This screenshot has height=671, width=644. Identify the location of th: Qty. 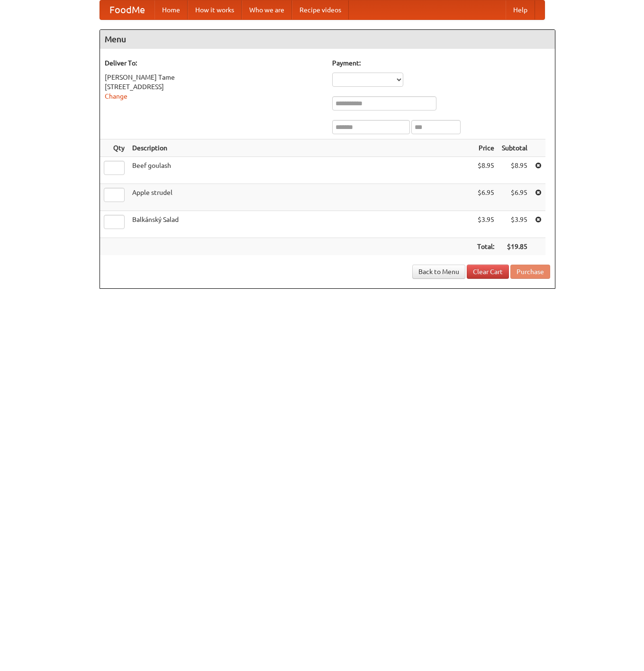
(114, 148).